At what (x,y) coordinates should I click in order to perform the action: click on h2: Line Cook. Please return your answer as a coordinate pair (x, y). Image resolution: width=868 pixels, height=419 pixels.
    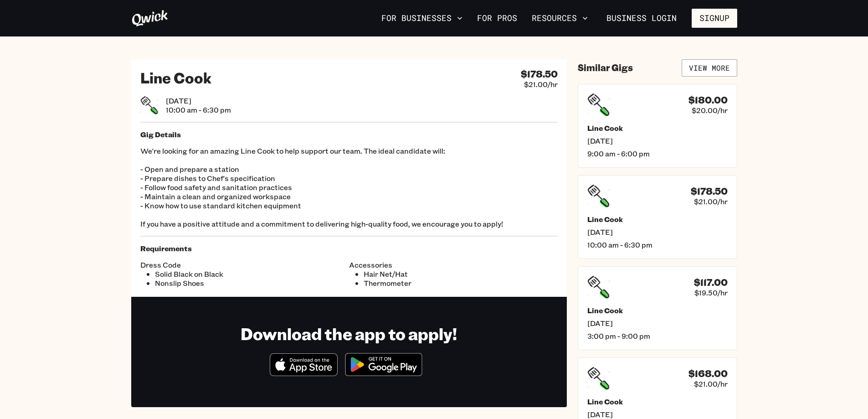
    Looking at the image, I should click on (176, 78).